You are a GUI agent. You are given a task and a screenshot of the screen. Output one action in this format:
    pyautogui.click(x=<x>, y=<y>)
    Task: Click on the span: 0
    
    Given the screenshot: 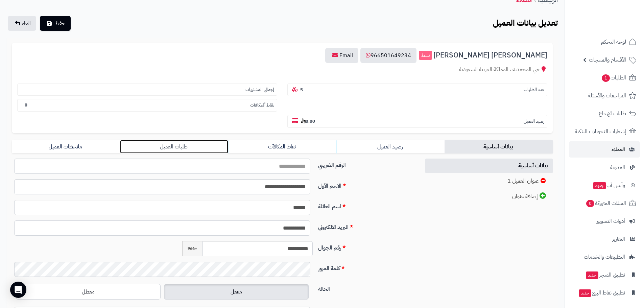 What is the action you would take?
    pyautogui.click(x=590, y=203)
    